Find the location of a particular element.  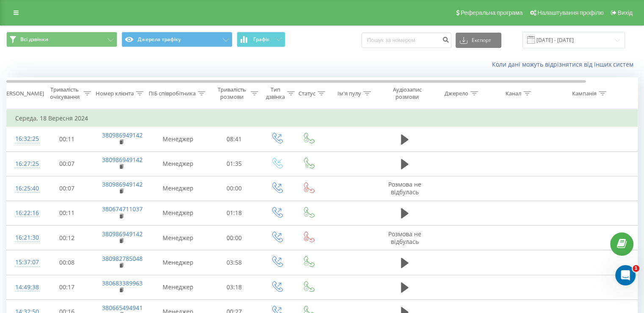

div: Кампанія is located at coordinates (584, 93).